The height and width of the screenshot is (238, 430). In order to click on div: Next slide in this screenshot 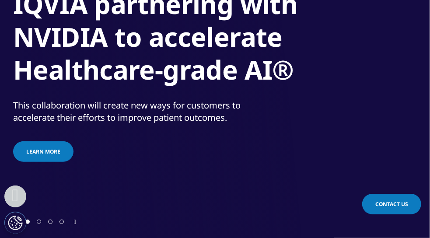, I will do `click(75, 221)`.